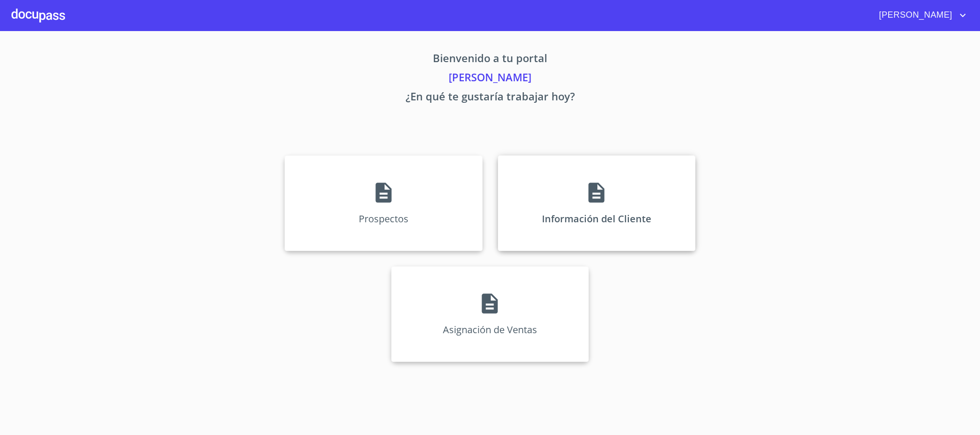  Describe the element at coordinates (490, 98) in the screenshot. I see `p: ¿En qué te gustaría trabajar hoy?` at that location.